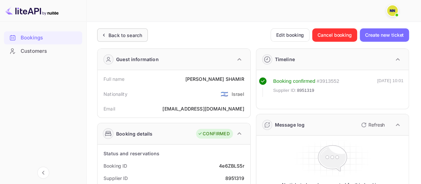 This screenshot has width=421, height=184. I want to click on button: Collapse navigation, so click(43, 172).